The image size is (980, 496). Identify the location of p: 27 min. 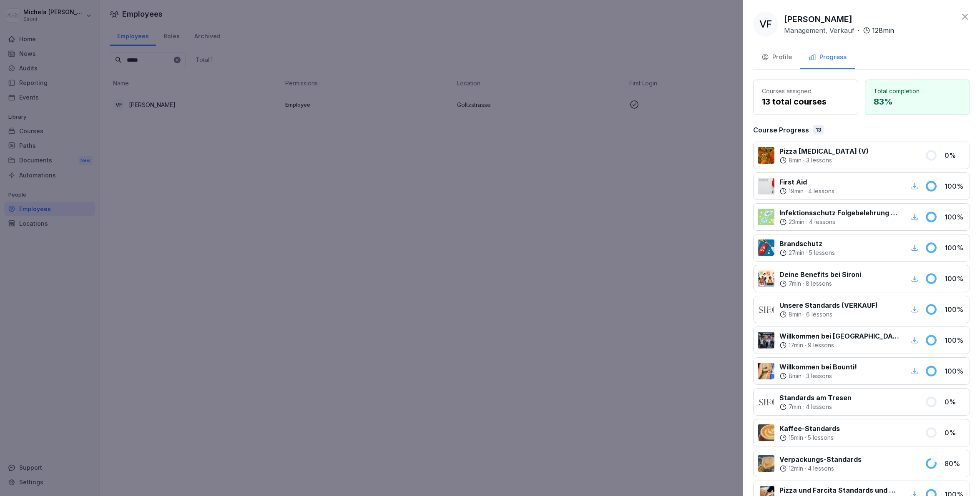
(796, 253).